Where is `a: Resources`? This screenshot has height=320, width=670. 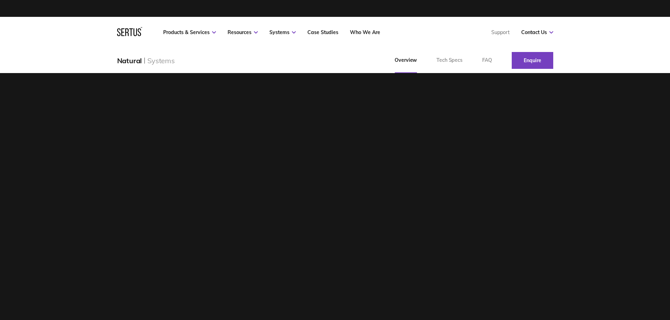
a: Resources is located at coordinates (243, 32).